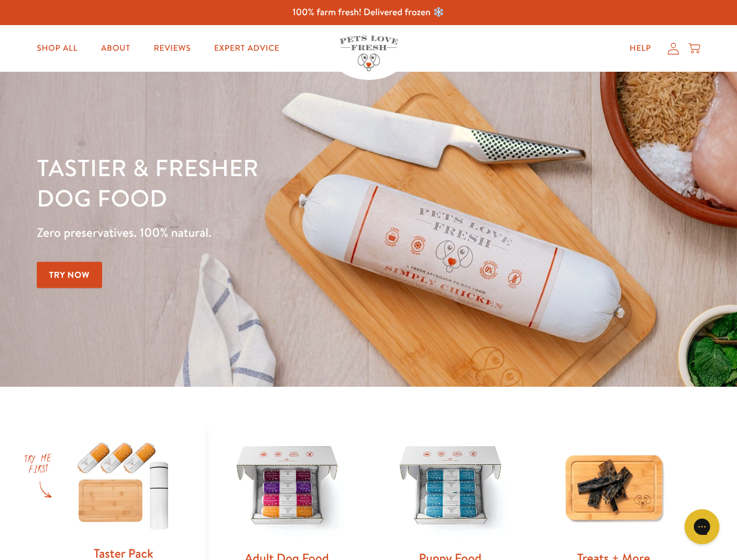 Image resolution: width=737 pixels, height=560 pixels. What do you see at coordinates (641, 49) in the screenshot?
I see `a: Help` at bounding box center [641, 49].